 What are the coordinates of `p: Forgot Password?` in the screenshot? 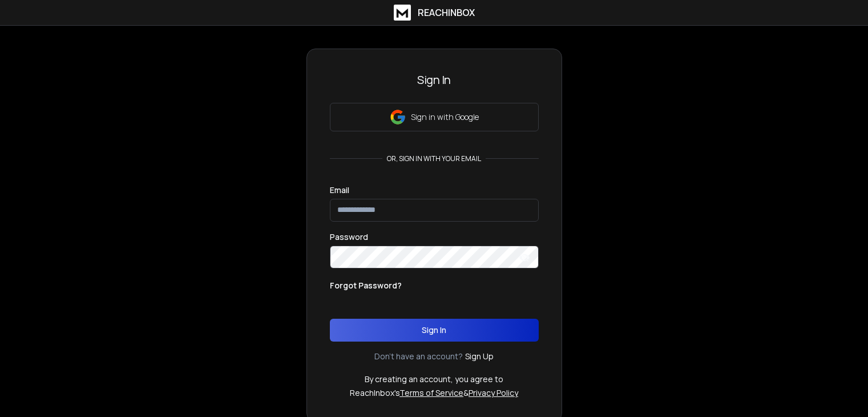 It's located at (366, 285).